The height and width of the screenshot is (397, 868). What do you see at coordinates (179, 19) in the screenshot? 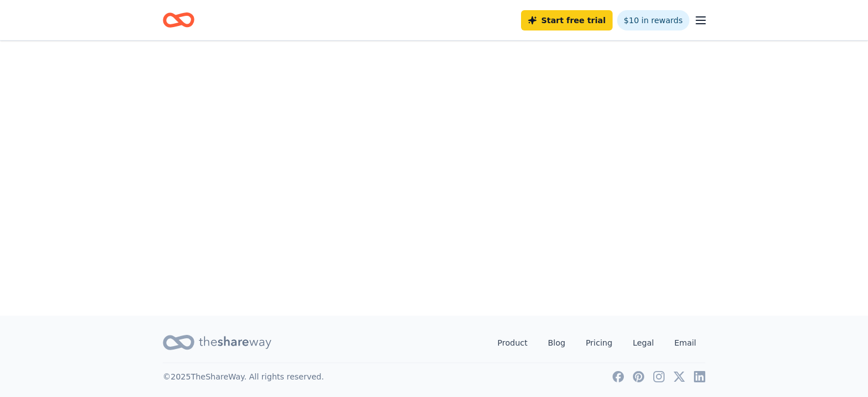
I see `a: Home` at bounding box center [179, 19].